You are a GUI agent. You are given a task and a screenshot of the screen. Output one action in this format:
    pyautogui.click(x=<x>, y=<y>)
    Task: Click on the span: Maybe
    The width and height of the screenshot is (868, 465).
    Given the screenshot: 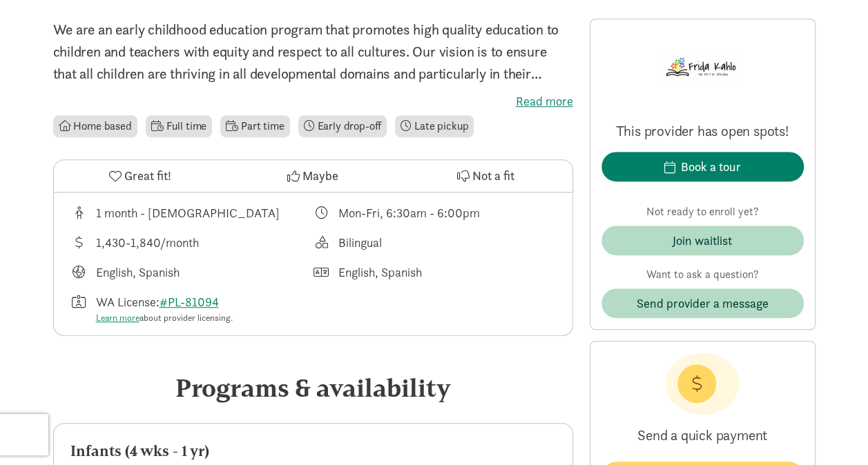 What is the action you would take?
    pyautogui.click(x=320, y=176)
    